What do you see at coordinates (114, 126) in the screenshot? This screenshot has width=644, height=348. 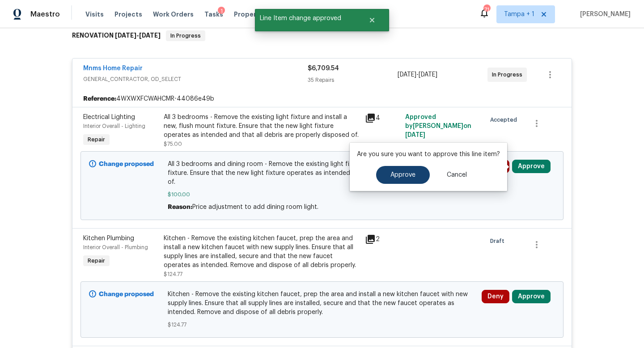 I see `span: Interior Overall - Lighting` at bounding box center [114, 126].